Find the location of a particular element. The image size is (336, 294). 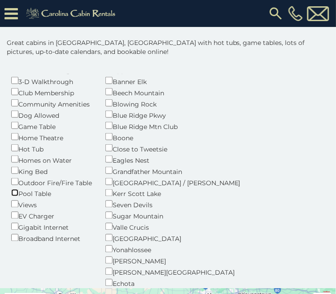

div: Community Amenities is located at coordinates (52, 103).